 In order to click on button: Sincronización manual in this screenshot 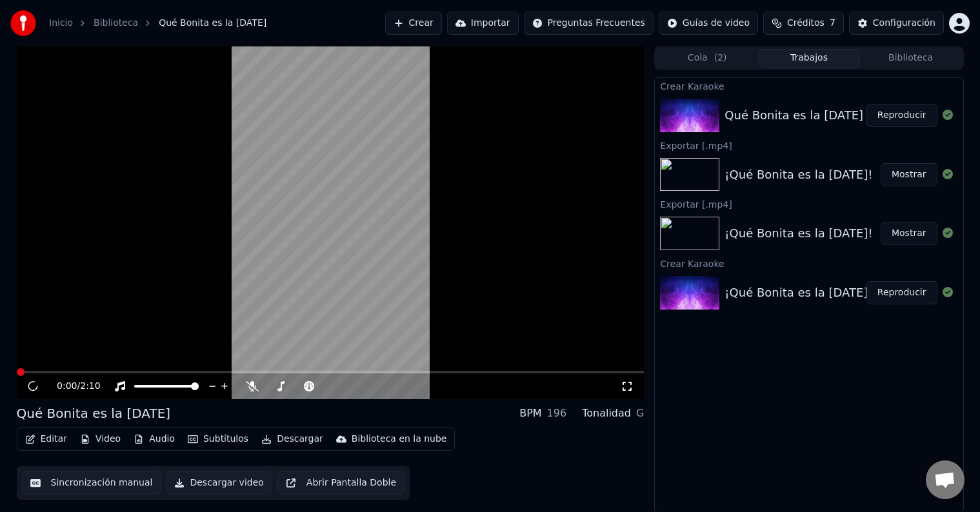, I will do `click(91, 484)`.